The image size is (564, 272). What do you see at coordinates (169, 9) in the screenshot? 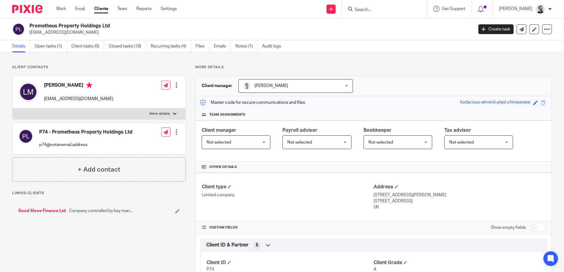
I see `a: Settings` at bounding box center [169, 9].